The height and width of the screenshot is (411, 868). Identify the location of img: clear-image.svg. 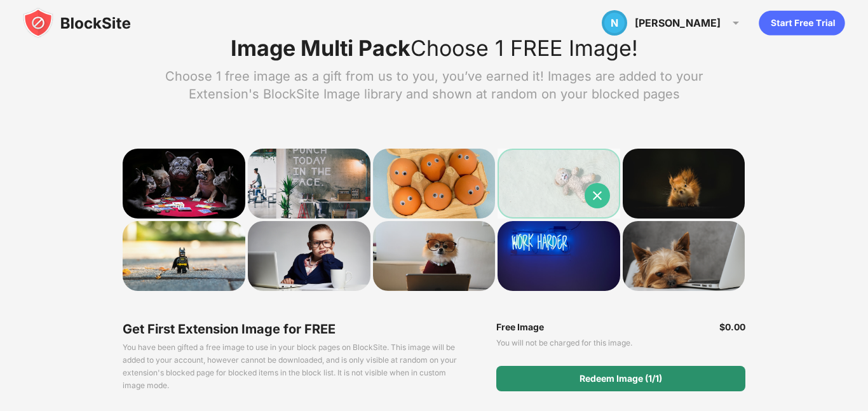
(597, 196).